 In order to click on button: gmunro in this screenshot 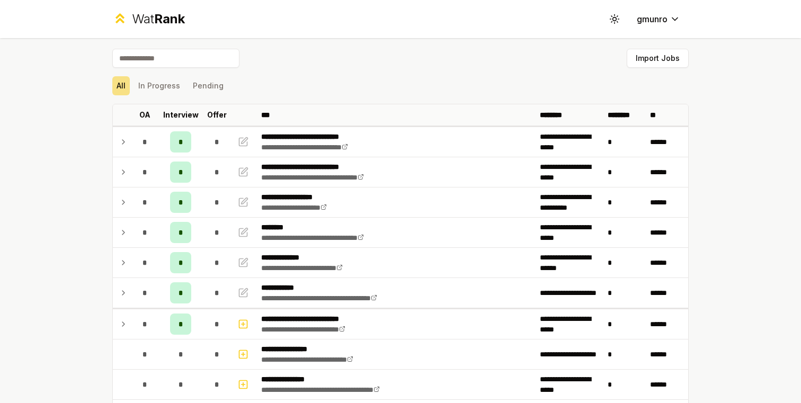, I will do `click(658, 19)`.